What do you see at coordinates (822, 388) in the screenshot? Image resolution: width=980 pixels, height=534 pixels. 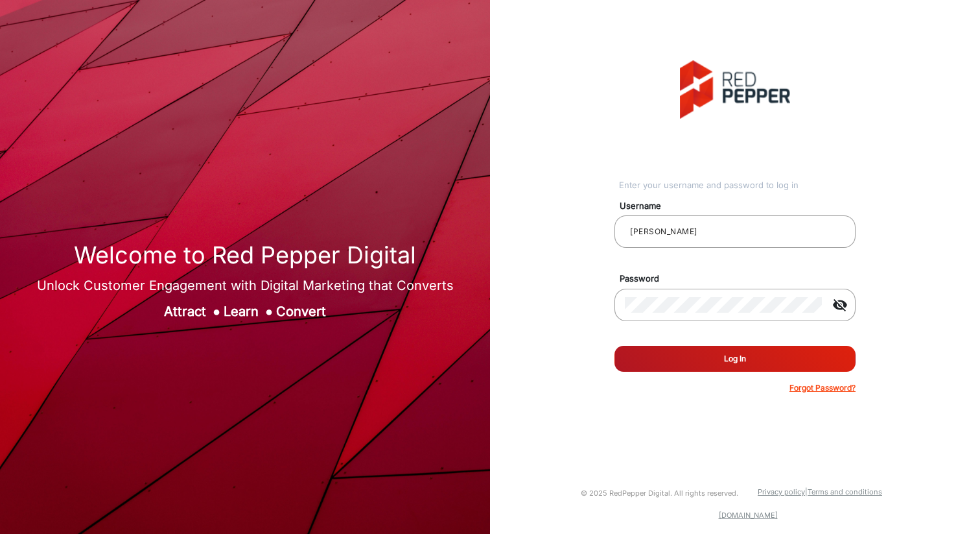 I see `p: Forgot Password?` at bounding box center [822, 388].